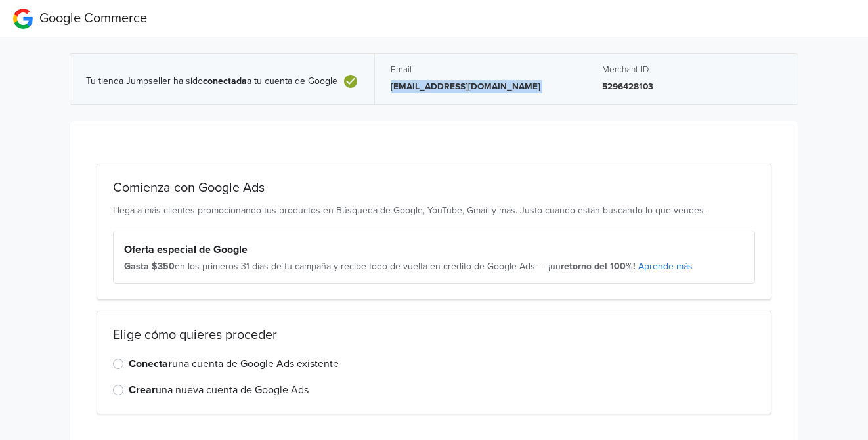 This screenshot has height=440, width=868. What do you see at coordinates (234, 364) in the screenshot?
I see `label: una cuenta de Google Ads existente` at bounding box center [234, 364].